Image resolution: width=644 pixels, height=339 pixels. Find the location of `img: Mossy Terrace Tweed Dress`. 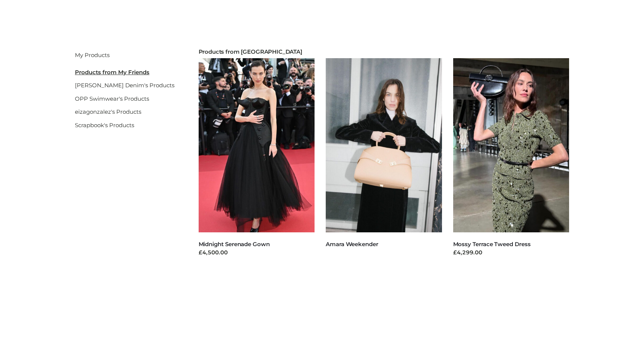

img: Mossy Terrace Tweed Dress is located at coordinates (511, 145).